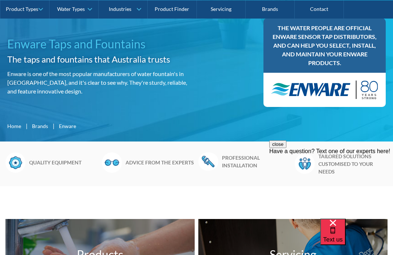 The width and height of the screenshot is (393, 255). What do you see at coordinates (14, 126) in the screenshot?
I see `a: Home` at bounding box center [14, 126].